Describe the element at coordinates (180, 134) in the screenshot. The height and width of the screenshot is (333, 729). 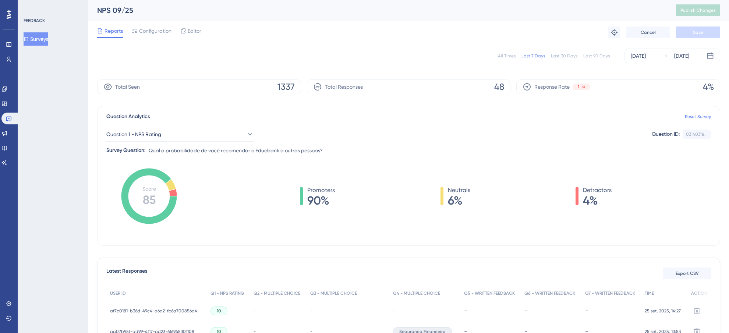
I see `button: Question 1 - NPS Rating` at that location.